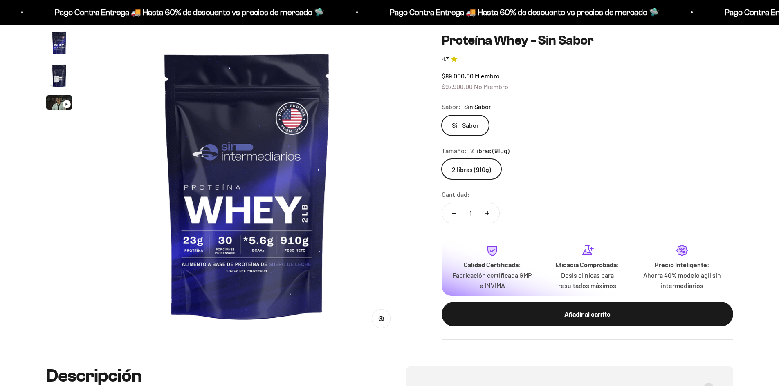  Describe the element at coordinates (587, 315) in the screenshot. I see `button: Añadir al carrito` at that location.